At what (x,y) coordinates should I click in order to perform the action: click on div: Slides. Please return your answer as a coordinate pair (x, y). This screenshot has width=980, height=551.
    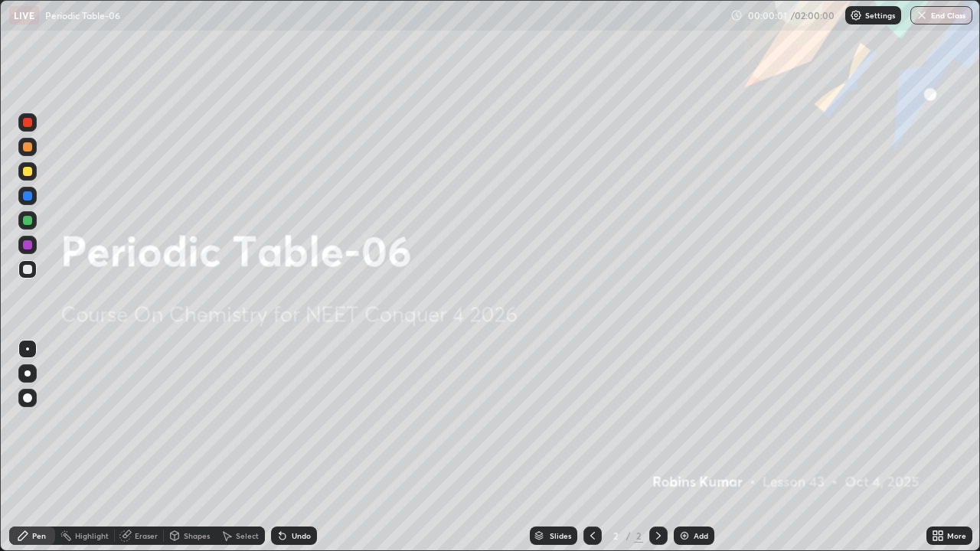
    Looking at the image, I should click on (560, 536).